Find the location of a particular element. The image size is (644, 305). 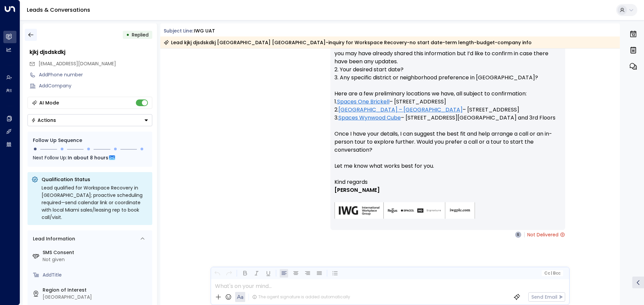

label: SMS Consent is located at coordinates (96, 252).